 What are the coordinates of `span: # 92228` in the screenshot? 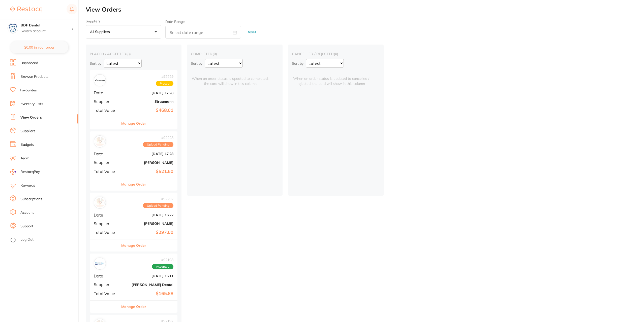 It's located at (158, 138).